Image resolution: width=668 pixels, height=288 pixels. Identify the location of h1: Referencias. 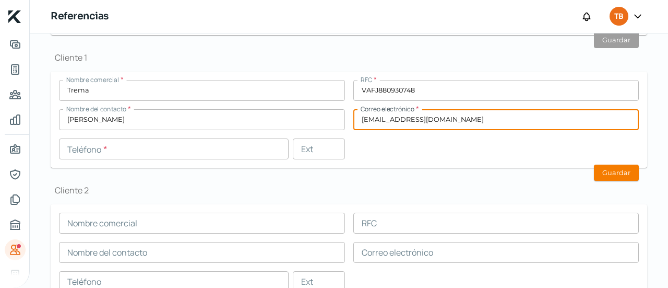
(79, 16).